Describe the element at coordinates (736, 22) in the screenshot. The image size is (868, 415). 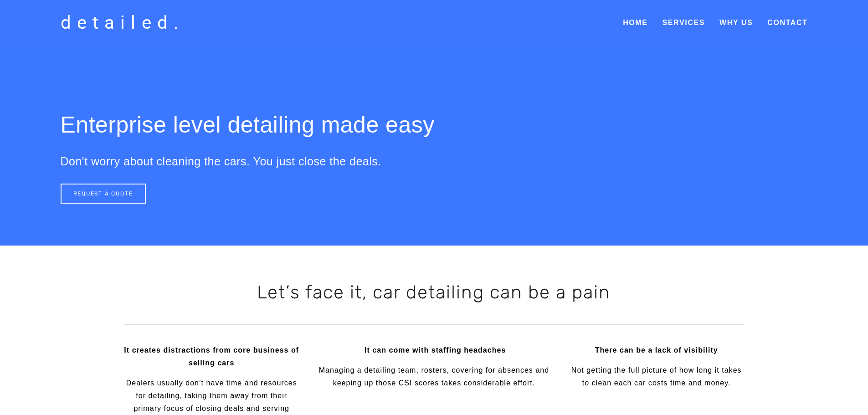
I see `a: Why Us` at that location.